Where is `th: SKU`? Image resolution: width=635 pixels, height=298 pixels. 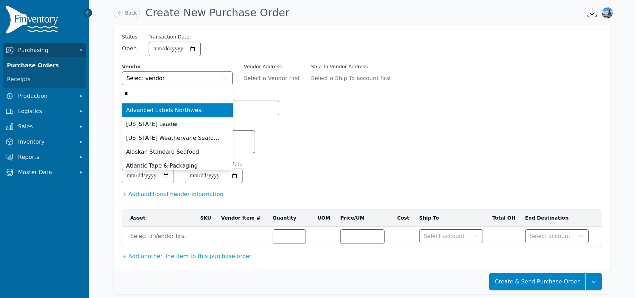
th: SKU is located at coordinates (206, 218).